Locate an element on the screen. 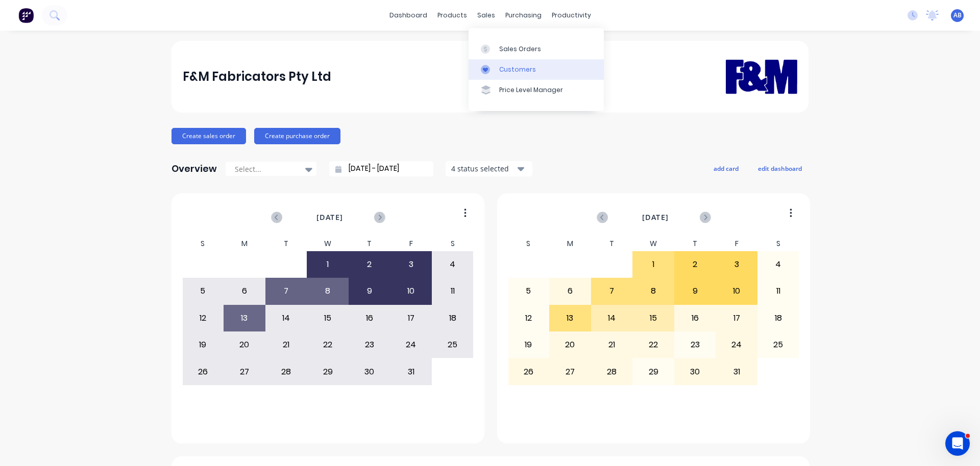  button: edit dashboard is located at coordinates (780, 168).